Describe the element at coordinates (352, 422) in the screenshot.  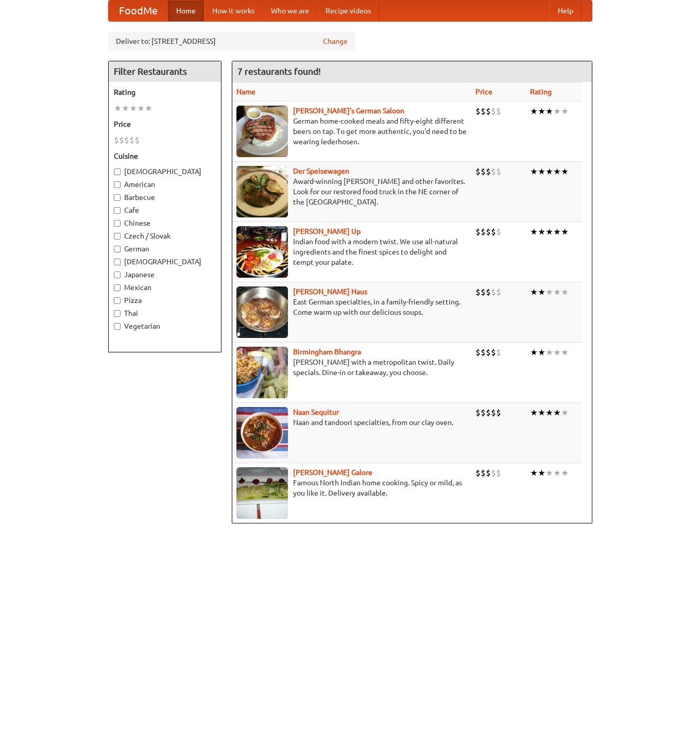
I see `p: Naan and tandoori specialties, from our clay oven.` at that location.